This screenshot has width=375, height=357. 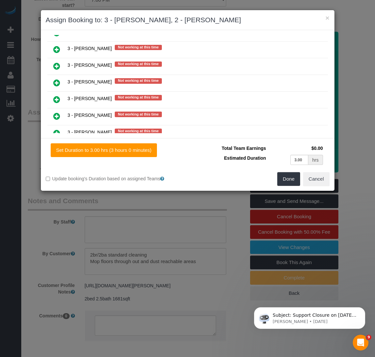 What do you see at coordinates (71, 28) in the screenshot?
I see `p: Message from Ellie, sent 2d ago` at bounding box center [71, 28].